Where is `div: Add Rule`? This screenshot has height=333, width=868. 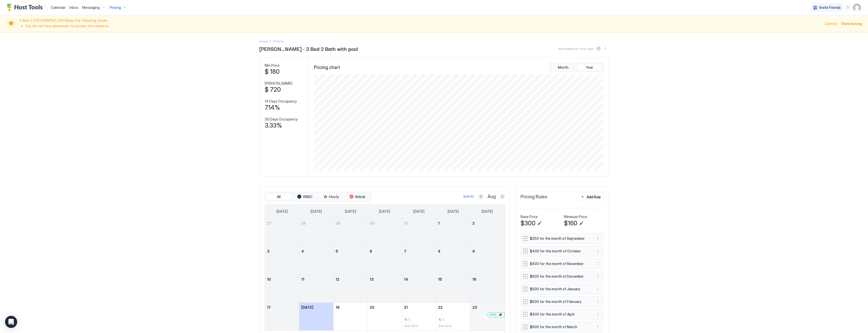
div: Add Rule is located at coordinates (594, 197).